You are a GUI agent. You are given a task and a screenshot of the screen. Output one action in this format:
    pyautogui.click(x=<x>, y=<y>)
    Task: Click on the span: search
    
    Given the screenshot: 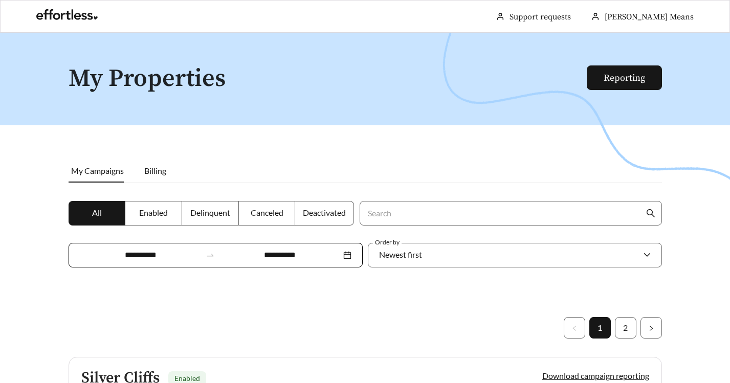 What is the action you would take?
    pyautogui.click(x=651, y=213)
    